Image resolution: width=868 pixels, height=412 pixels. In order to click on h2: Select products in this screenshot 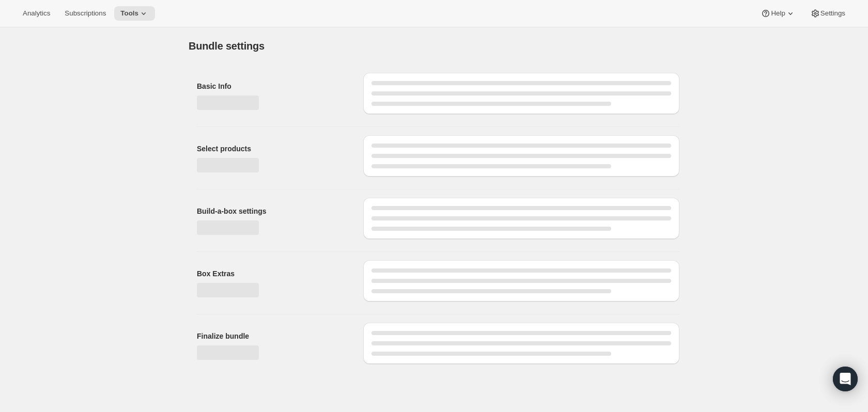, I will do `click(272, 148)`.